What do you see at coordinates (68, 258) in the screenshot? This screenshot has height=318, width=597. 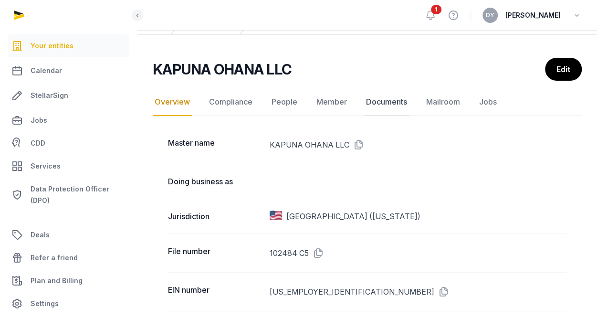 I see `a: Refer a friend` at bounding box center [68, 258].